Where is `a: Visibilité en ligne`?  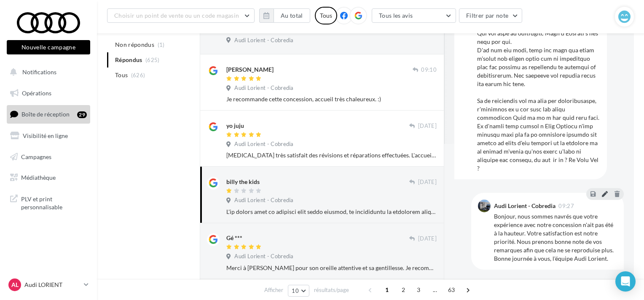
a: Visibilité en ligne is located at coordinates (49, 136).